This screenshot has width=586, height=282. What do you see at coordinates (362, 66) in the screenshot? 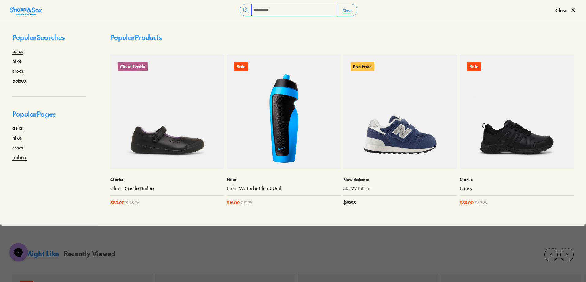
I see `p: Fan Fave` at bounding box center [362, 66].